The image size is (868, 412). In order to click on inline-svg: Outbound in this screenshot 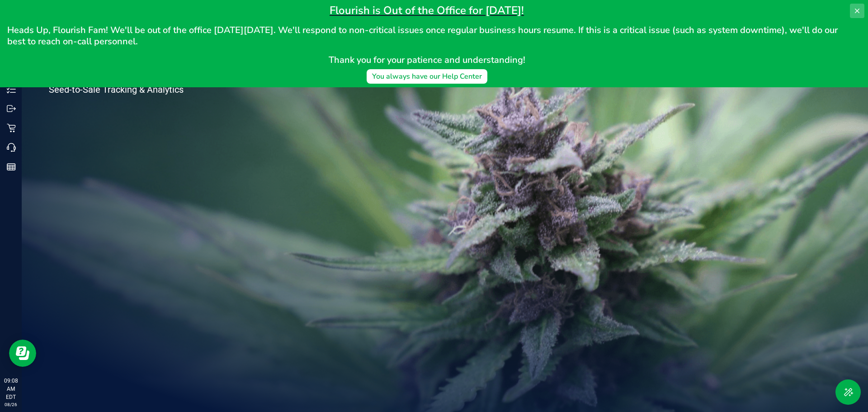, I will do `click(11, 108)`.